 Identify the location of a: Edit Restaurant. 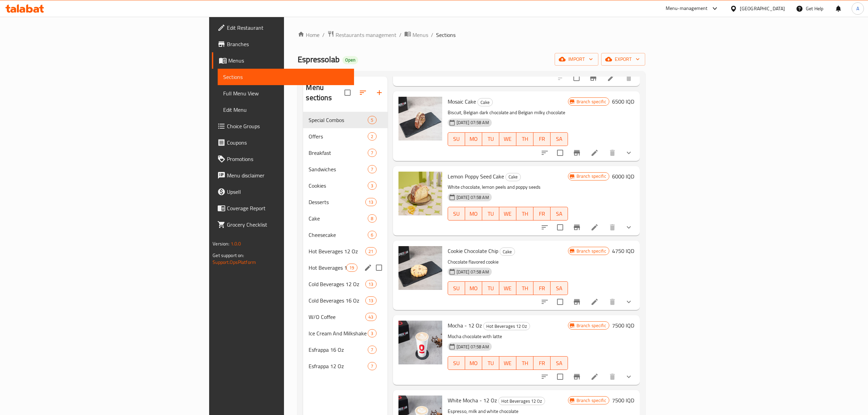
(283, 28).